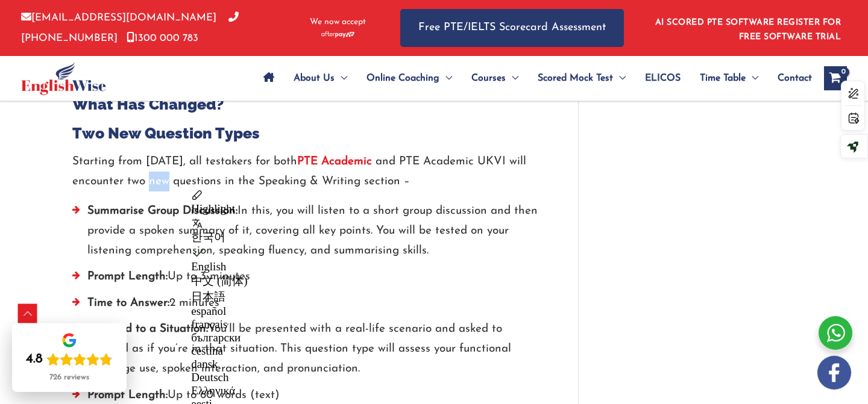  I want to click on div: français, so click(277, 324).